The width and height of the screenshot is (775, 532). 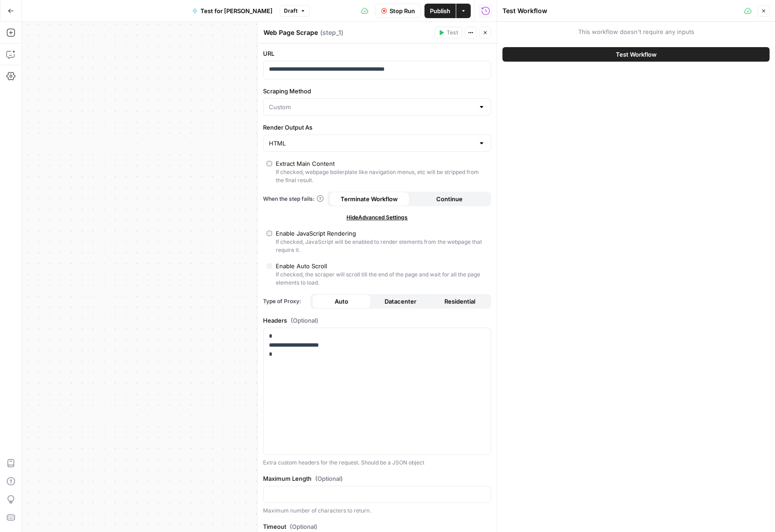 I want to click on input: HTML, so click(x=372, y=144).